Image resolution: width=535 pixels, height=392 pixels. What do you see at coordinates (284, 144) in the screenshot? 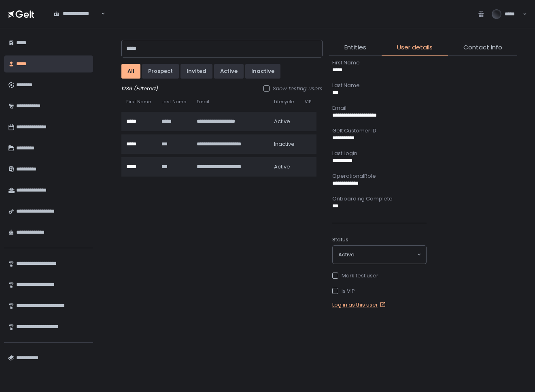
I see `span: inactive` at bounding box center [284, 144].